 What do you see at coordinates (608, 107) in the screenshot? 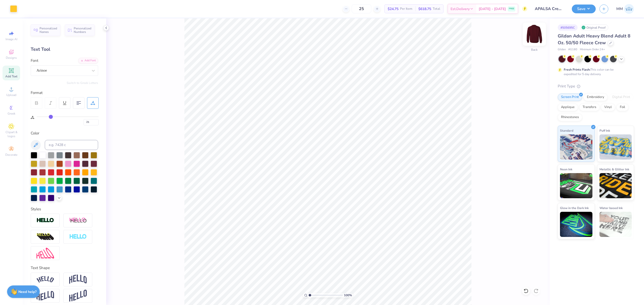
I see `div: Vinyl` at bounding box center [608, 107].